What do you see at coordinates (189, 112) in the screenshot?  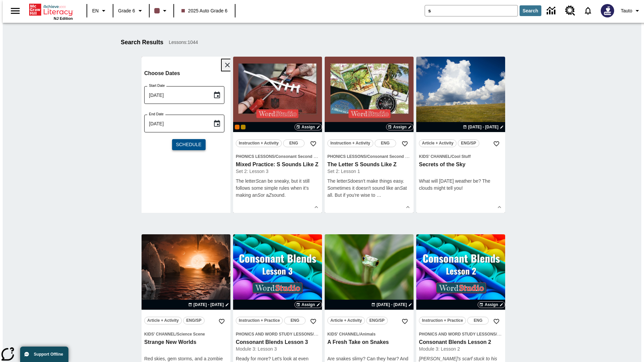 I see `div: Choose date` at bounding box center [189, 112].